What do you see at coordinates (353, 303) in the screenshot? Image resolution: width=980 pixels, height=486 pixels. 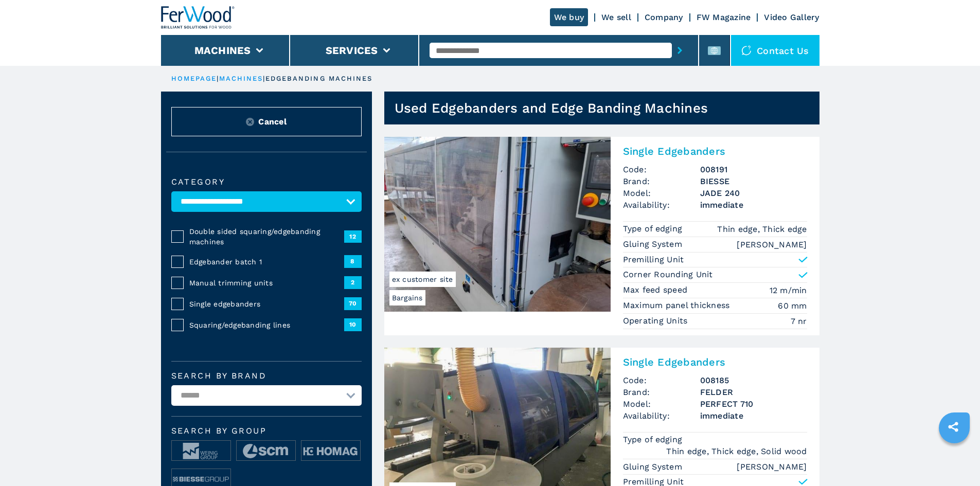 I see `span: 70` at bounding box center [353, 303].